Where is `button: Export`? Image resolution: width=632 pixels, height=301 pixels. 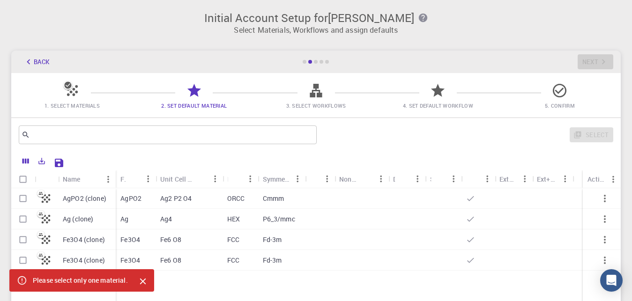 button: Export is located at coordinates (42, 161).